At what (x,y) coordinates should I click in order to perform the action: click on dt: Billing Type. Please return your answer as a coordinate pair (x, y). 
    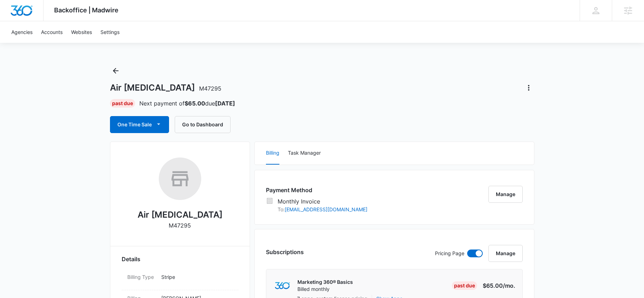
    Looking at the image, I should click on (142, 276).